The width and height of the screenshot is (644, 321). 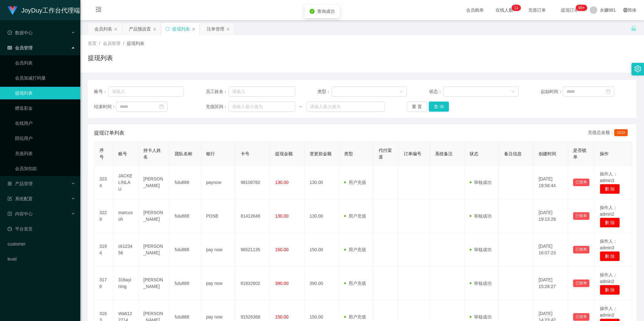 What do you see at coordinates (253, 283) in the screenshot?
I see `td: 81832602` at bounding box center [253, 283].